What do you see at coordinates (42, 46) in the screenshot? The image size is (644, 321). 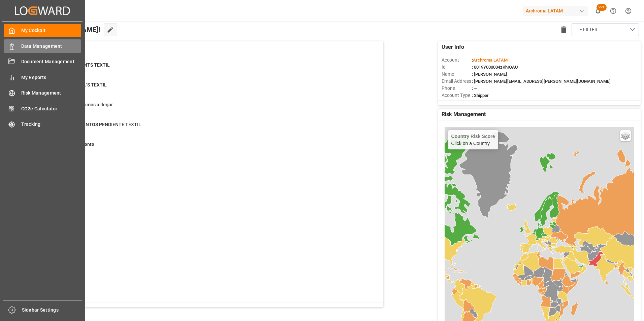 I see `a: Data Management` at bounding box center [42, 46].